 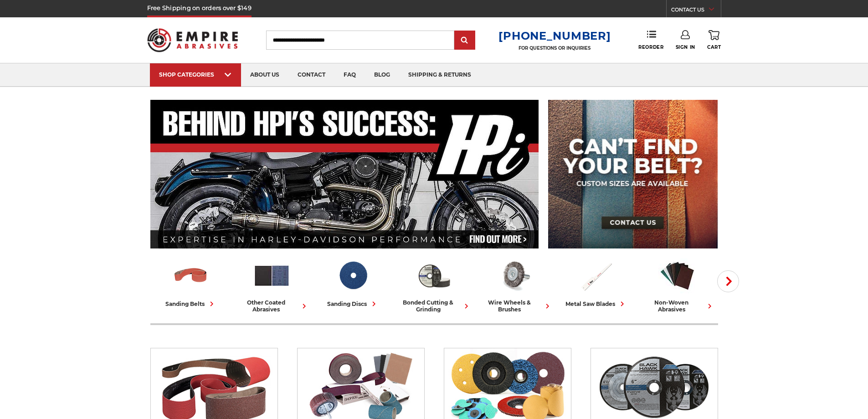 I want to click on div: sanding discs, so click(x=352, y=303).